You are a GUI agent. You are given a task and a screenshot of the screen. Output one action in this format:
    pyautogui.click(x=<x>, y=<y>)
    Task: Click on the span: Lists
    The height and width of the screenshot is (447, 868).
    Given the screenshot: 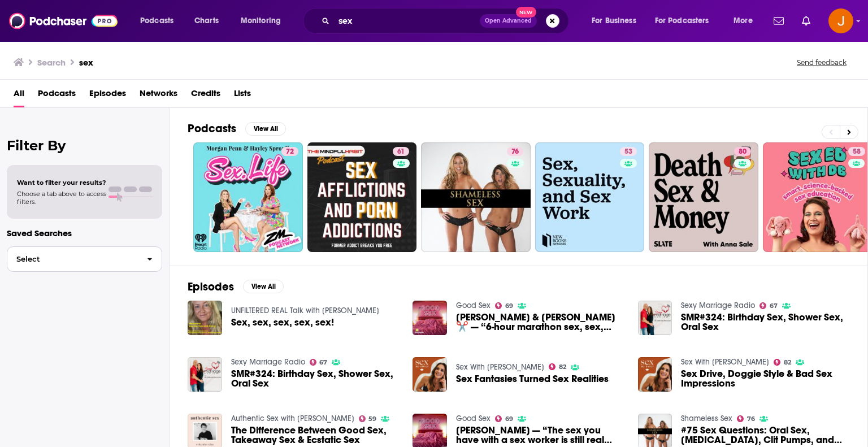 What is the action you would take?
    pyautogui.click(x=242, y=96)
    